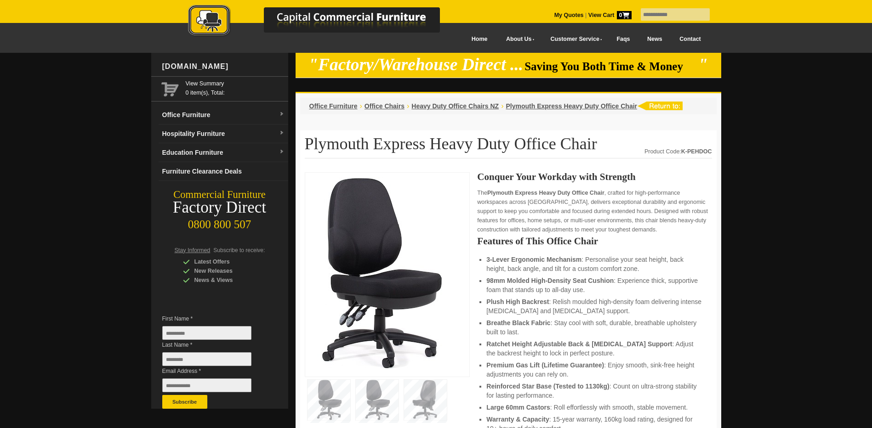 The image size is (872, 428). I want to click on h1: Plymouth Express Heavy Duty Office Chair, so click(508, 147).